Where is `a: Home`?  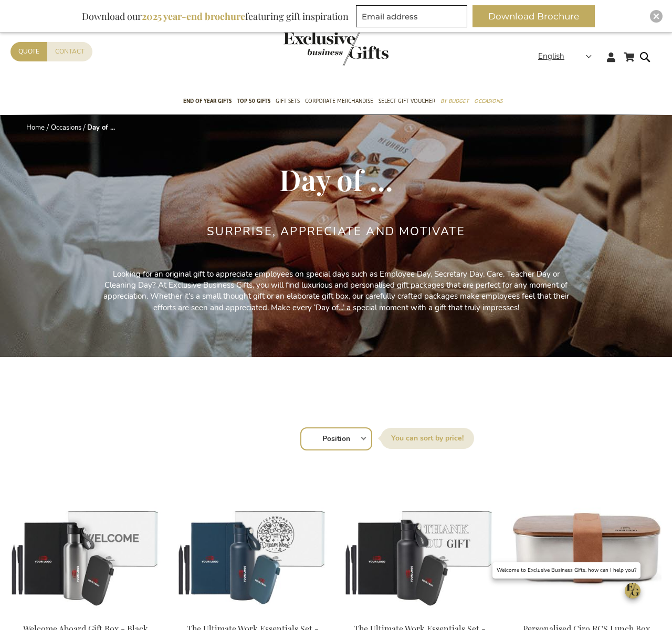
a: Home is located at coordinates (35, 127).